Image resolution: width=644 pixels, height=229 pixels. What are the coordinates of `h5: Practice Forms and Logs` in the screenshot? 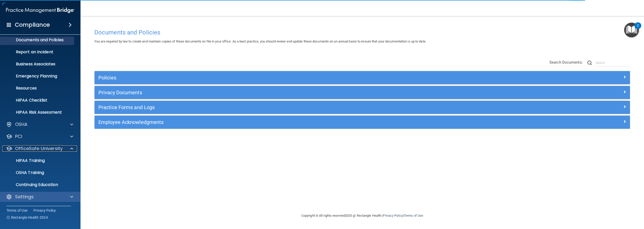 It's located at (295, 108).